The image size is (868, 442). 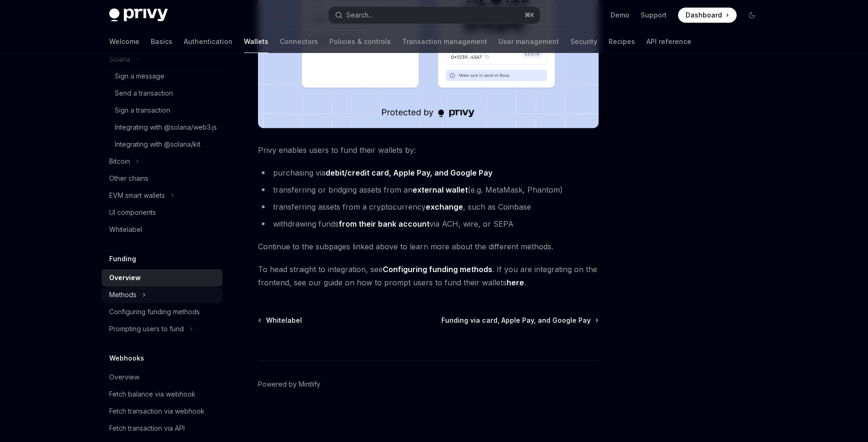 What do you see at coordinates (152, 394) in the screenshot?
I see `div: Fetch balance via webhook` at bounding box center [152, 394].